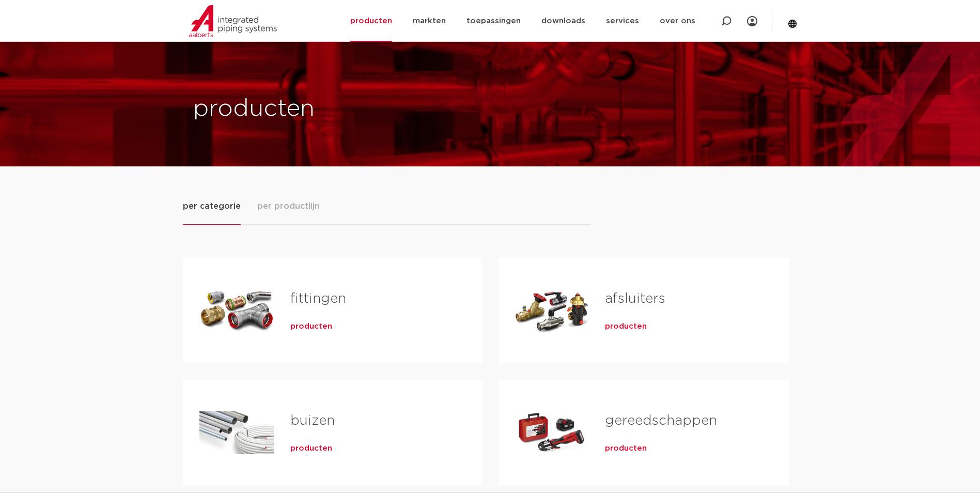 The width and height of the screenshot is (980, 493). What do you see at coordinates (288, 206) in the screenshot?
I see `span: per productlijn` at bounding box center [288, 206].